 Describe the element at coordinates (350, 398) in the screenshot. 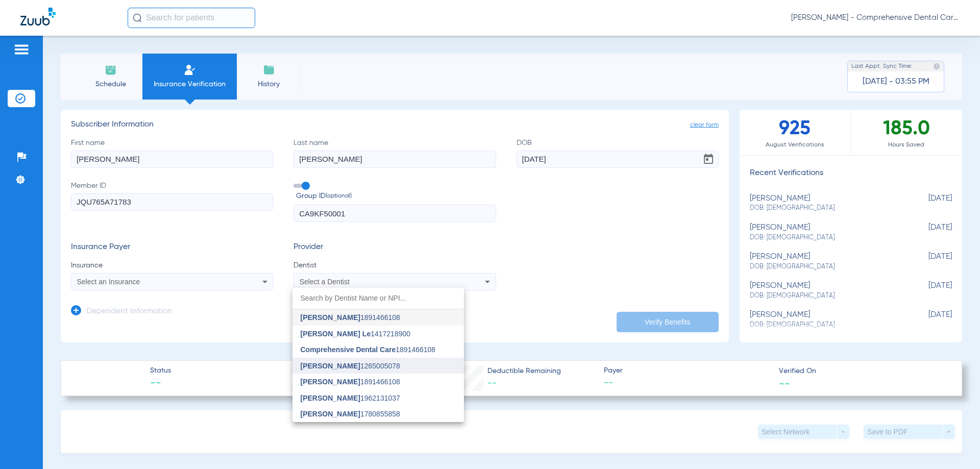

I see `span: 1962131037` at that location.